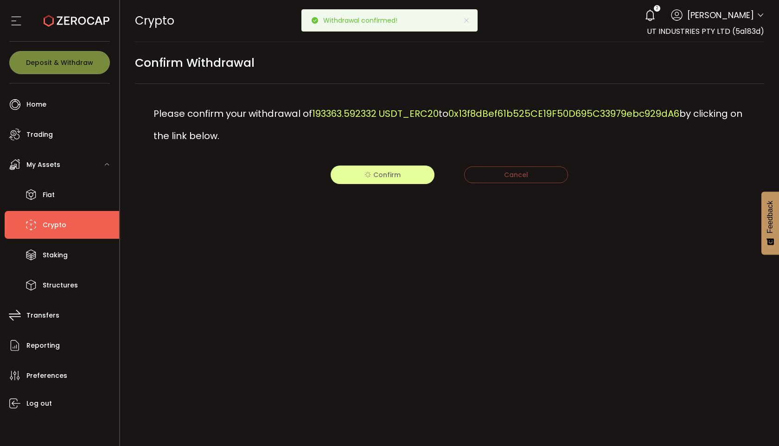  I want to click on span: My Assets, so click(43, 165).